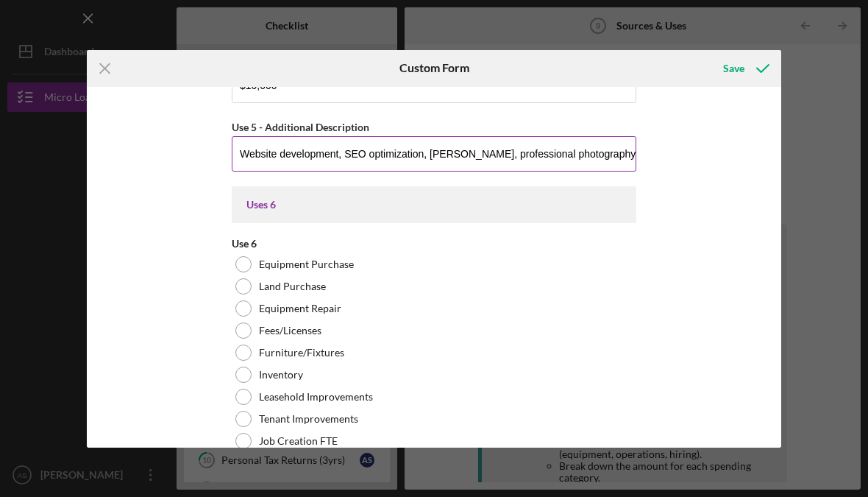 This screenshot has width=868, height=497. What do you see at coordinates (292, 286) in the screenshot?
I see `label: Land Purchase` at bounding box center [292, 286].